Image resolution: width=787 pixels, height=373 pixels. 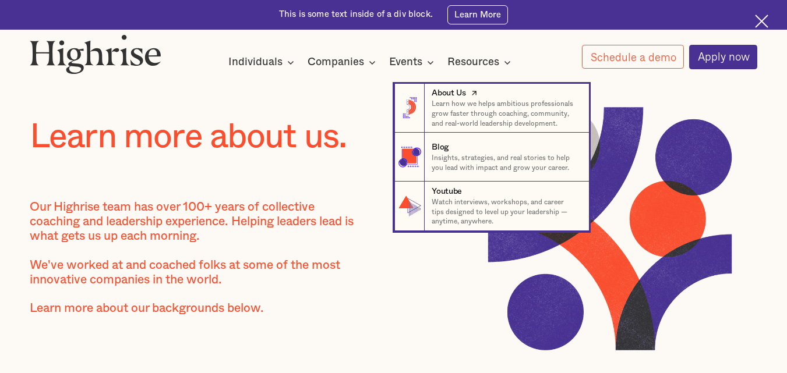 I want to click on img: Highrise logo, so click(x=95, y=54).